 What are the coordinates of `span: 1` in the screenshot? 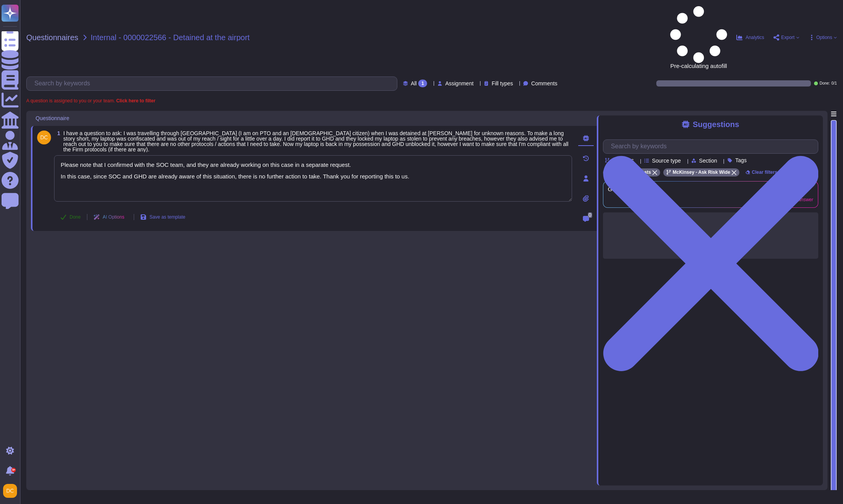 It's located at (57, 133).